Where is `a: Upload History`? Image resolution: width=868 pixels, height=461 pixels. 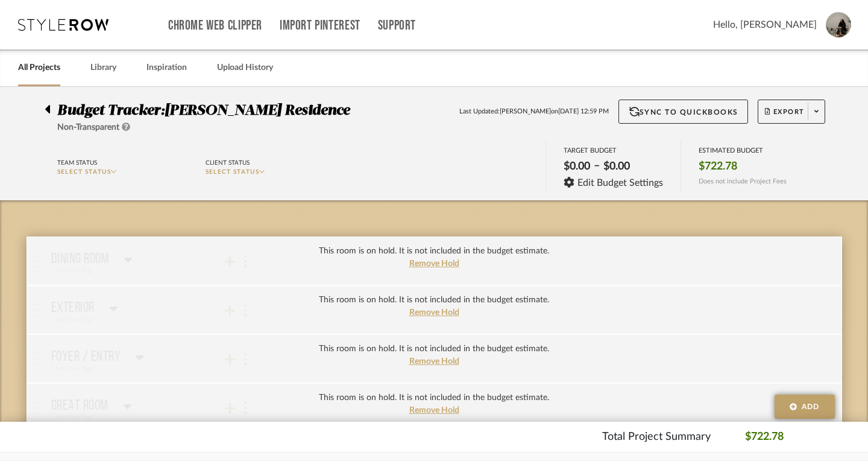 a: Upload History is located at coordinates (245, 67).